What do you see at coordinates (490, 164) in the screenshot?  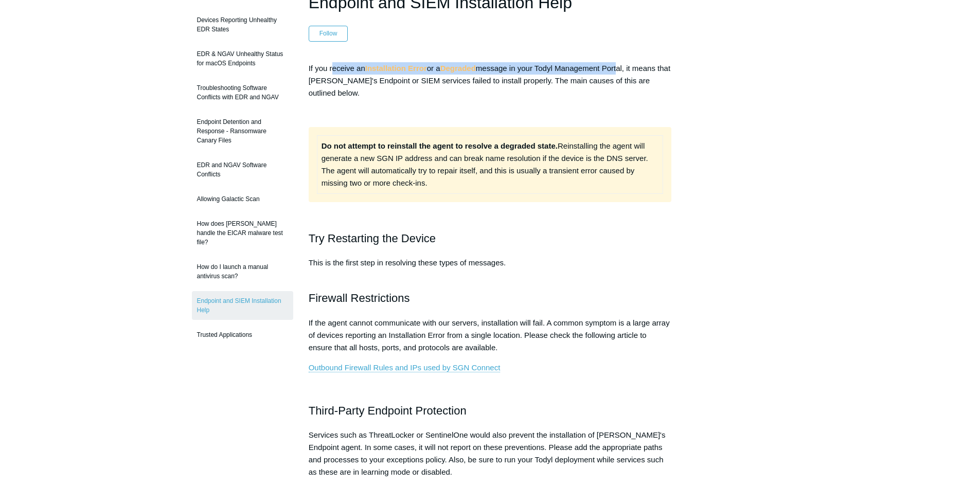 I see `td: Reinstalling the agent will generate a new SGN IP address and can break name resolution if the de...` at bounding box center [490, 164].